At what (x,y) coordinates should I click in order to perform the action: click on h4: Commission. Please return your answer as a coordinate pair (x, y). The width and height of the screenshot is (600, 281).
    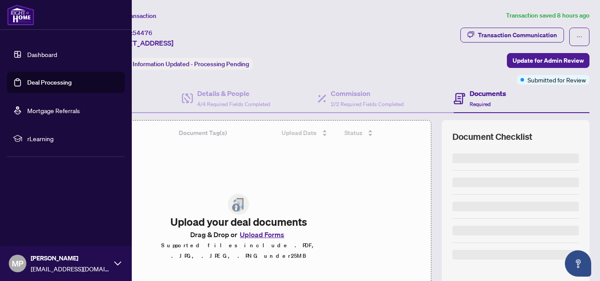
    Looking at the image, I should click on (367, 94).